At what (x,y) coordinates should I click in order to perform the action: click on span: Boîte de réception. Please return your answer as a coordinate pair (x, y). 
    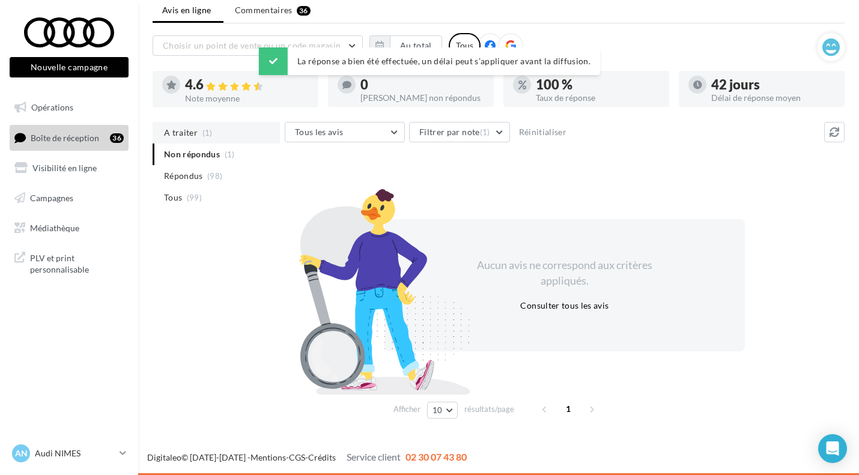
    Looking at the image, I should click on (65, 137).